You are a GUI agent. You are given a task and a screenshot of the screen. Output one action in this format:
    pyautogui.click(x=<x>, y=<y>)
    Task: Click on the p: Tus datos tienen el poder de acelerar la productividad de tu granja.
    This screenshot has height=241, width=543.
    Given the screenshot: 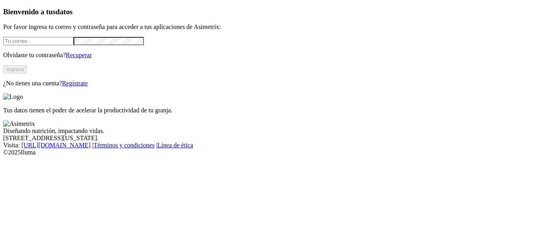 What is the action you would take?
    pyautogui.click(x=271, y=111)
    